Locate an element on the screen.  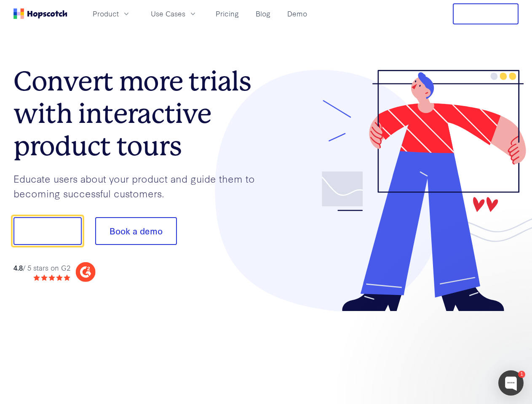
span: Use Cases is located at coordinates (168, 13).